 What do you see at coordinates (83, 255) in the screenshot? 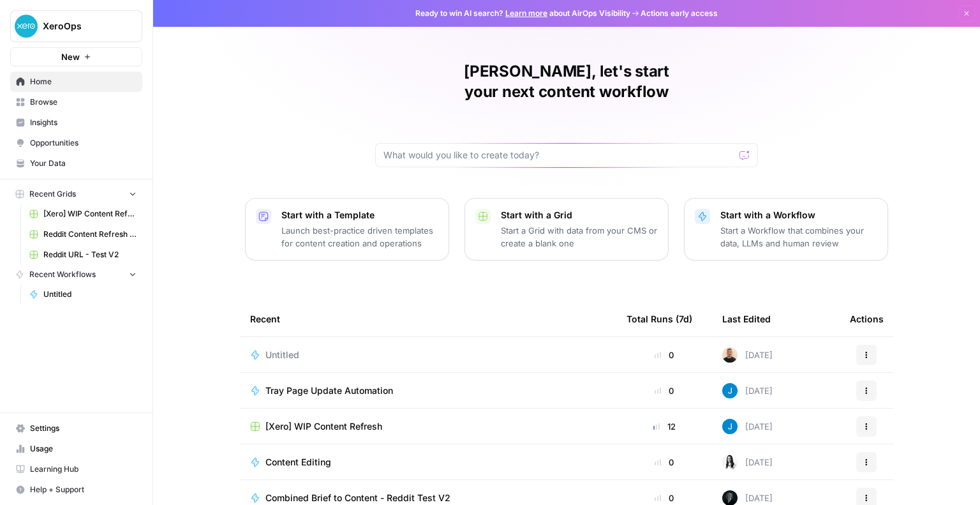
I see `a: Reddit URL - Test V2` at bounding box center [83, 255].